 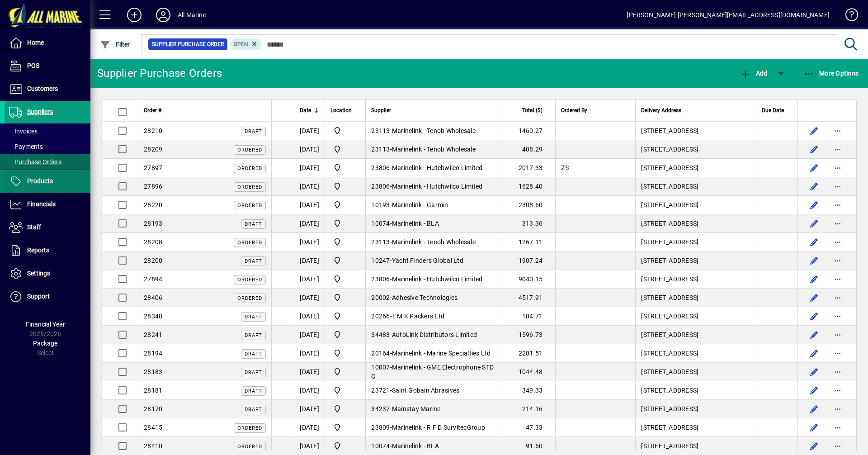 I want to click on span: Financial Year, so click(x=45, y=325).